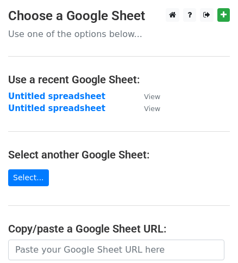 The height and width of the screenshot is (263, 238). Describe the element at coordinates (119, 34) in the screenshot. I see `p: Use one of the options below...` at that location.